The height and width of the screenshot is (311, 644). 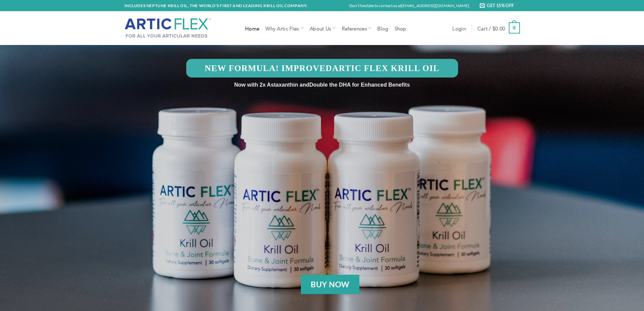 I want to click on span: Now with 2x Astaxanthin and, so click(x=271, y=85).